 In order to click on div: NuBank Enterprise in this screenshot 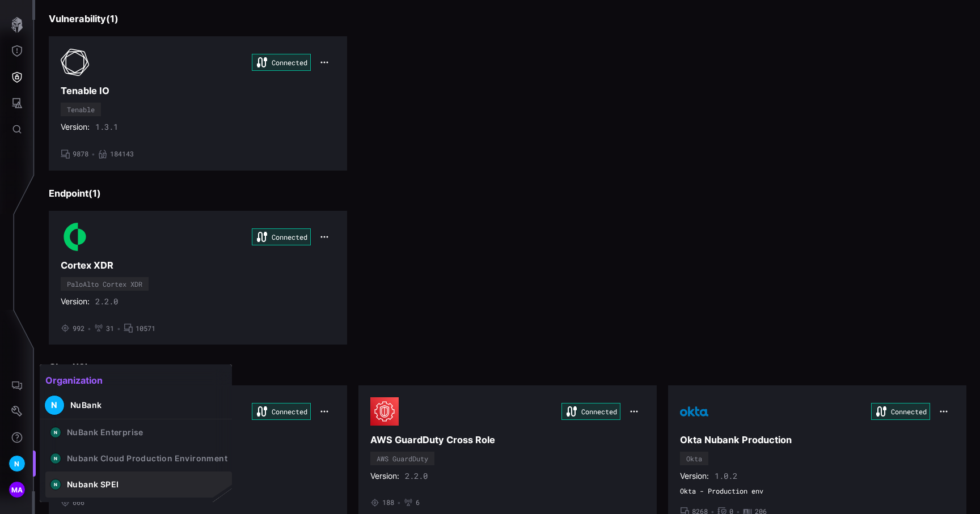, I will do `click(105, 432)`.